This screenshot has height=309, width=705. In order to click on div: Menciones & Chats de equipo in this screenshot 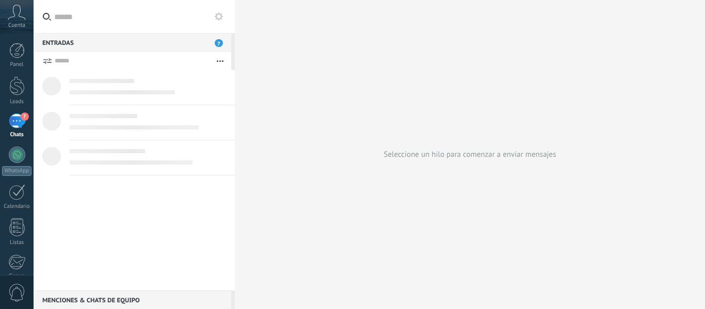, I will do `click(132, 300)`.